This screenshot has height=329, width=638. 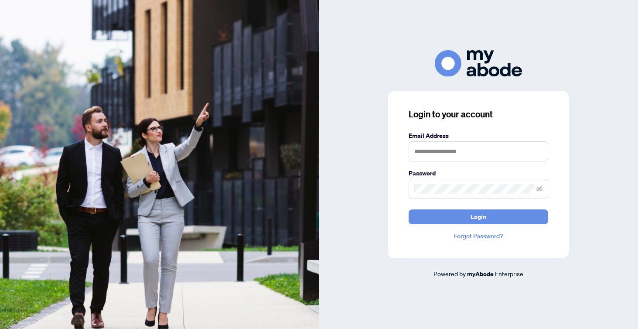 What do you see at coordinates (478, 217) in the screenshot?
I see `span: Login` at bounding box center [478, 217].